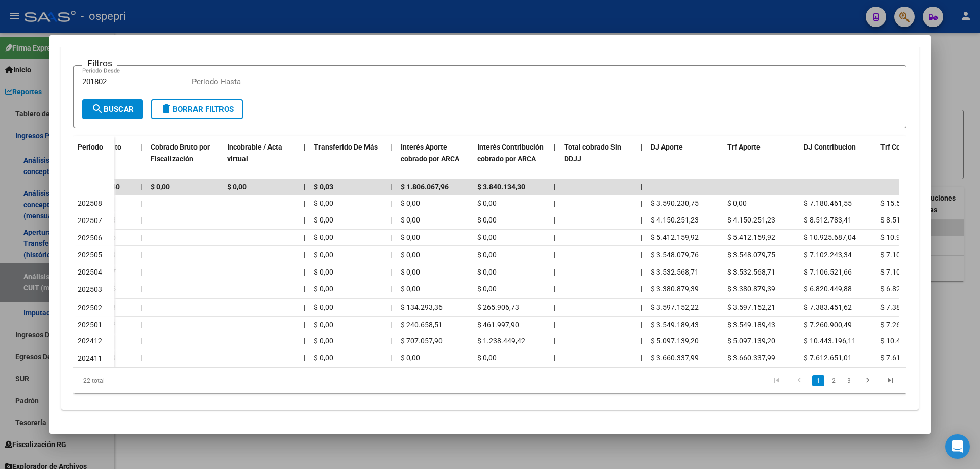 Image resolution: width=980 pixels, height=469 pixels. I want to click on span: $ 7.612.651,00, so click(904, 358).